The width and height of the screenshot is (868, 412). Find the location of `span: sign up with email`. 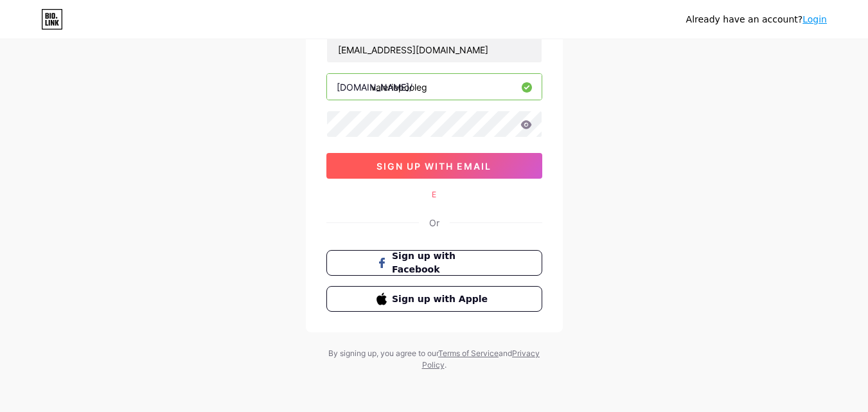

span: sign up with email is located at coordinates (434, 166).